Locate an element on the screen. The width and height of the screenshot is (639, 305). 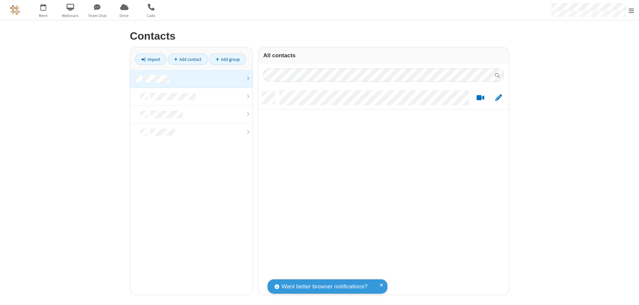
a: Add contact is located at coordinates (188, 59).